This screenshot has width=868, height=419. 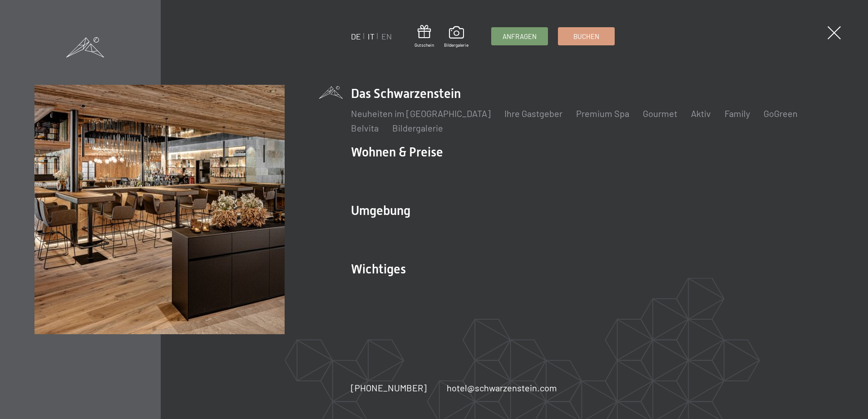 I want to click on a: DE, so click(x=356, y=37).